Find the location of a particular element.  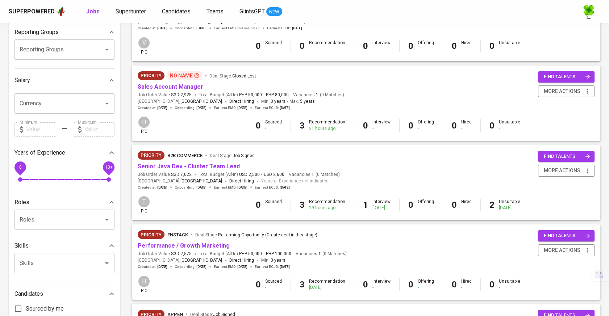

b: 1 is located at coordinates (366, 205).